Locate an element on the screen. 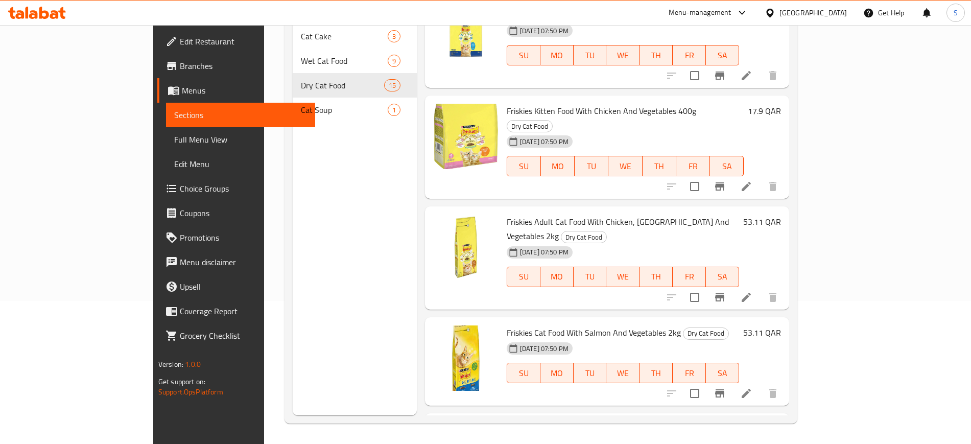 Image resolution: width=971 pixels, height=444 pixels. span: Sections is located at coordinates (241, 115).